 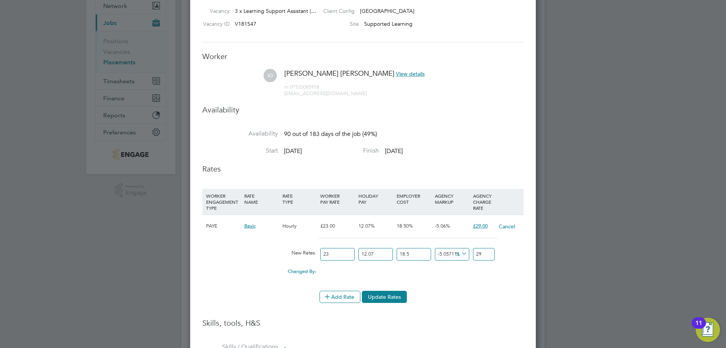 What do you see at coordinates (484, 202) in the screenshot?
I see `div: AGENCY CHARGE RATE` at bounding box center [484, 202].